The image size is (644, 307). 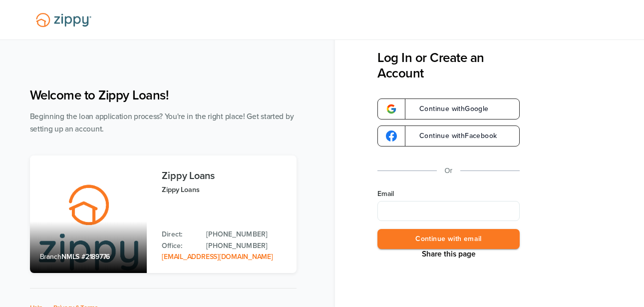 I want to click on h3: Log In or Create an Account, so click(x=449, y=65).